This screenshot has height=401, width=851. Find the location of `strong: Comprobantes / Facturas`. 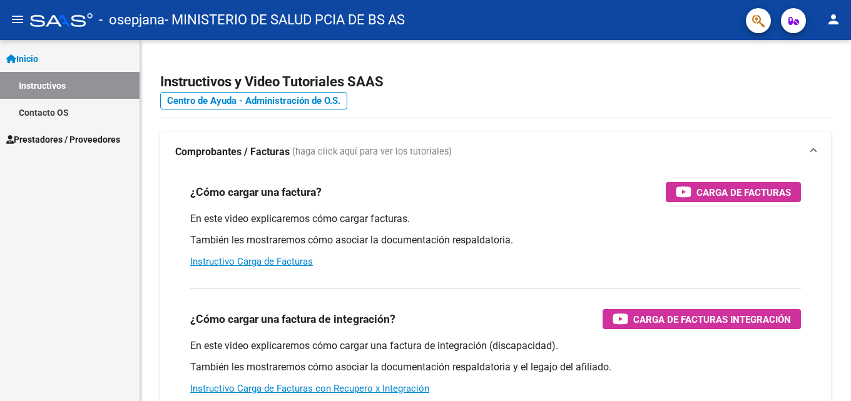

strong: Comprobantes / Facturas is located at coordinates (232, 152).